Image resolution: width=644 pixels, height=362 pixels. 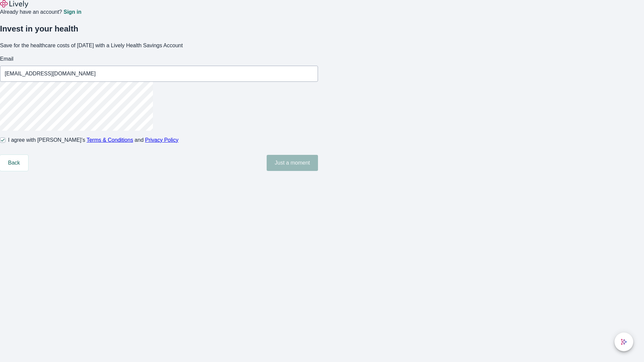 What do you see at coordinates (110, 140) in the screenshot?
I see `a: Terms & Conditions` at bounding box center [110, 140].